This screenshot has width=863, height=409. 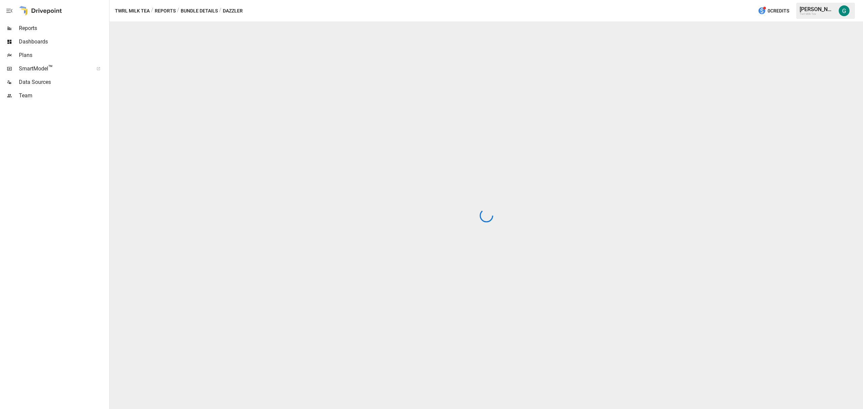 What do you see at coordinates (63, 82) in the screenshot?
I see `span: Data Sources` at bounding box center [63, 82].